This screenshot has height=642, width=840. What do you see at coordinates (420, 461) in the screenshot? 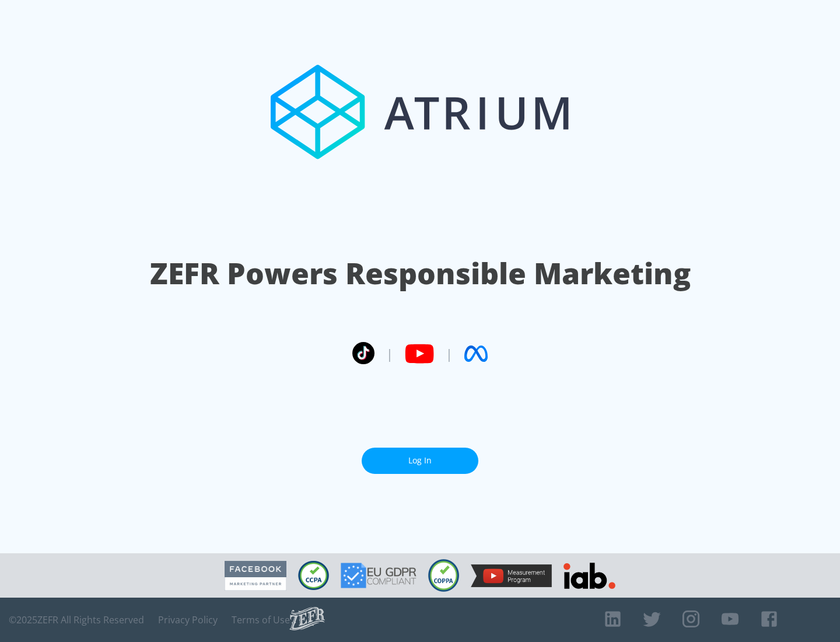
I see `a: Log In` at bounding box center [420, 461].